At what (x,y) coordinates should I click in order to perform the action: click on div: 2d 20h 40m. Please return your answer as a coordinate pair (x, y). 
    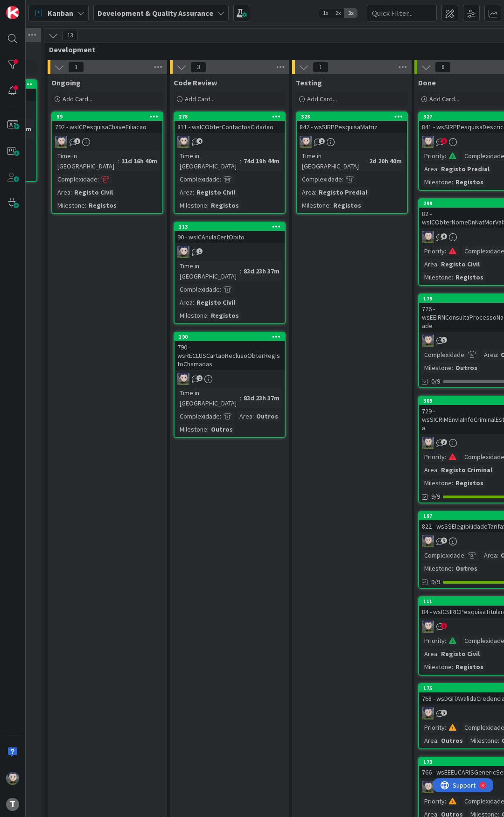
    Looking at the image, I should click on (385, 161).